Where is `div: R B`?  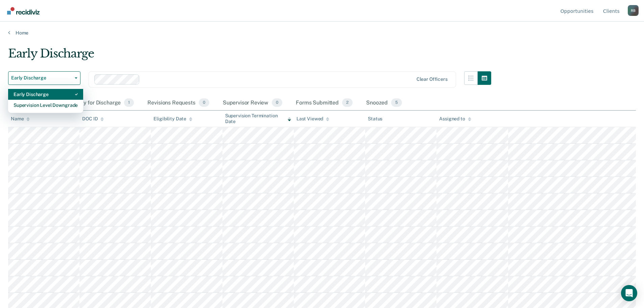 div: R B is located at coordinates (633, 10).